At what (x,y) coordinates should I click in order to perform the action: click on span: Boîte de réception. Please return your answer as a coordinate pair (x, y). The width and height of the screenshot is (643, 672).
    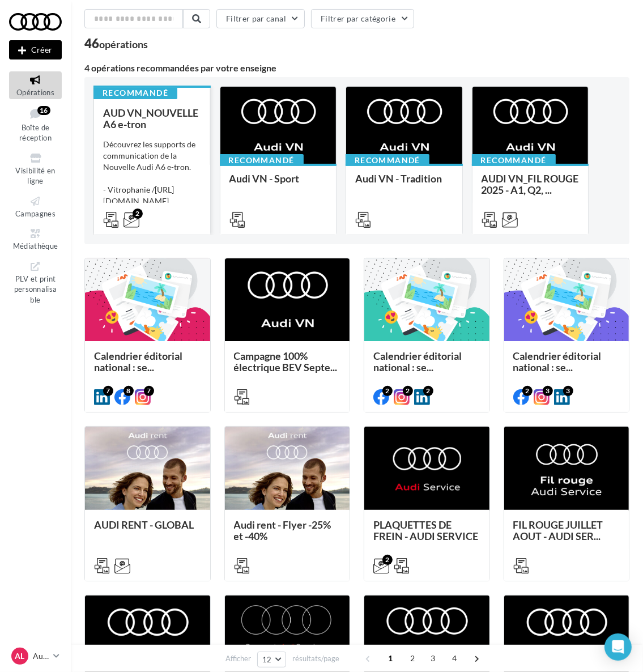
    Looking at the image, I should click on (35, 133).